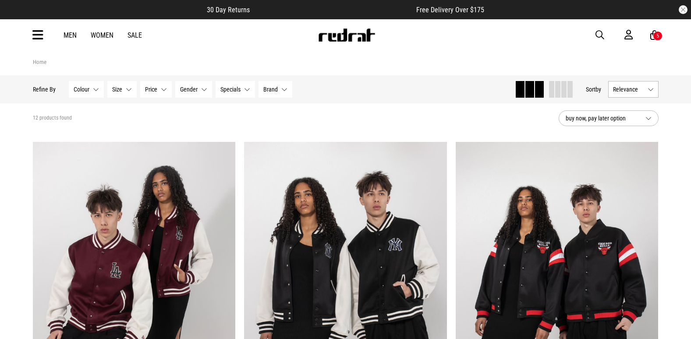  Describe the element at coordinates (235, 89) in the screenshot. I see `button: Specials` at that location.